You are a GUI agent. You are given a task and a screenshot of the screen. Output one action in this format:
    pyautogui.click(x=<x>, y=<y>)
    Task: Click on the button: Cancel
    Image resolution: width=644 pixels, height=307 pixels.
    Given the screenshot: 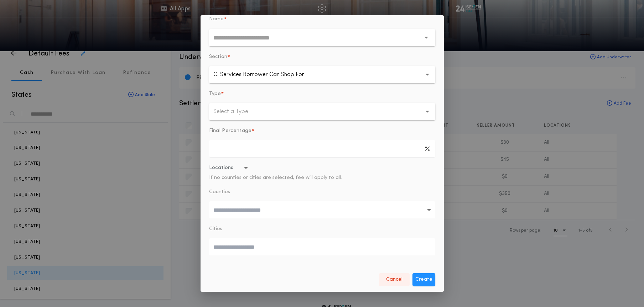 What is the action you would take?
    pyautogui.click(x=394, y=279)
    